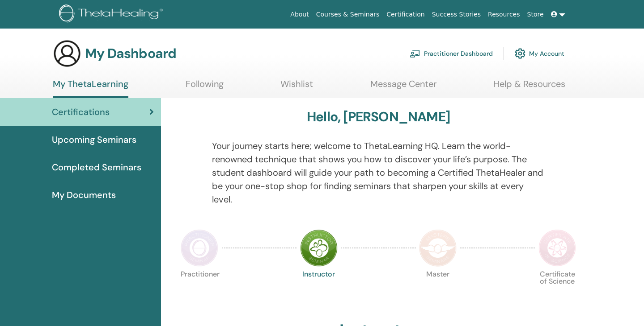  I want to click on a: Resources, so click(504, 14).